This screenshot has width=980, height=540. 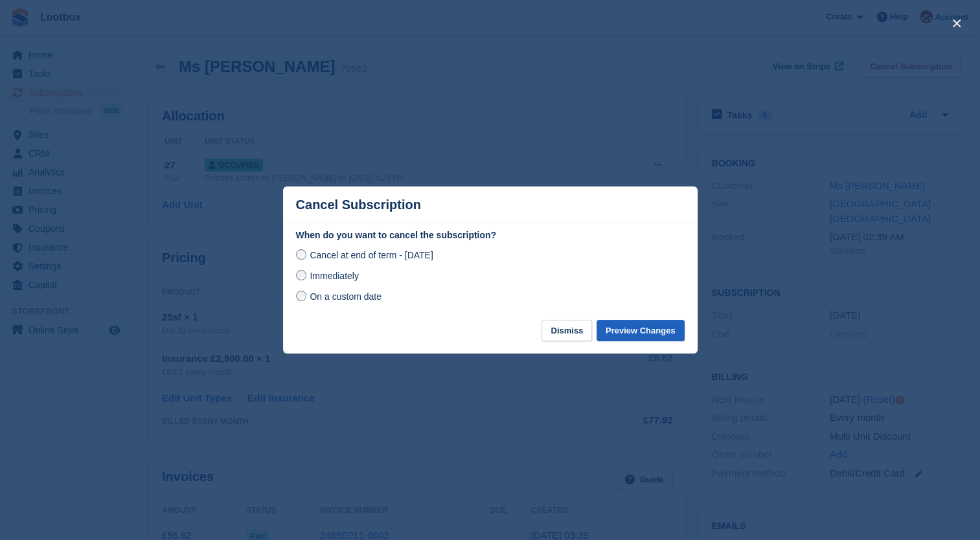 I want to click on span: Immediately, so click(x=334, y=276).